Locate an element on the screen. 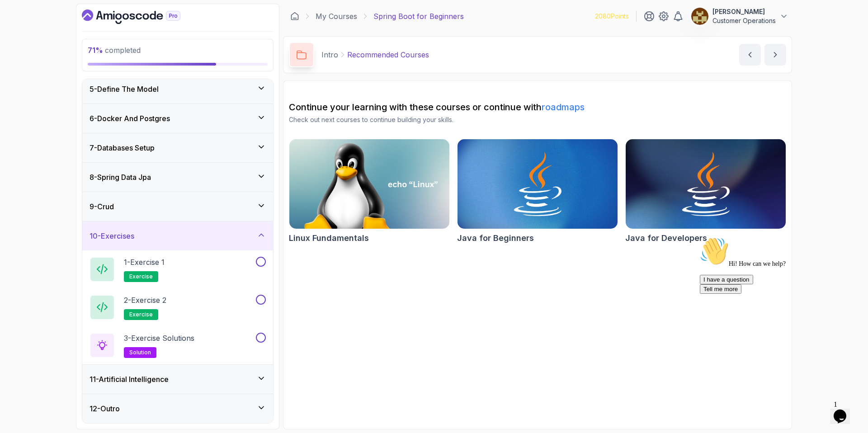  span: completed is located at coordinates (114, 50).